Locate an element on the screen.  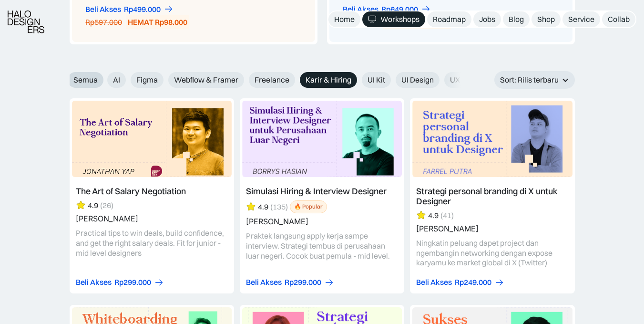
div: HEMAT Rp98.000 is located at coordinates (157, 22).